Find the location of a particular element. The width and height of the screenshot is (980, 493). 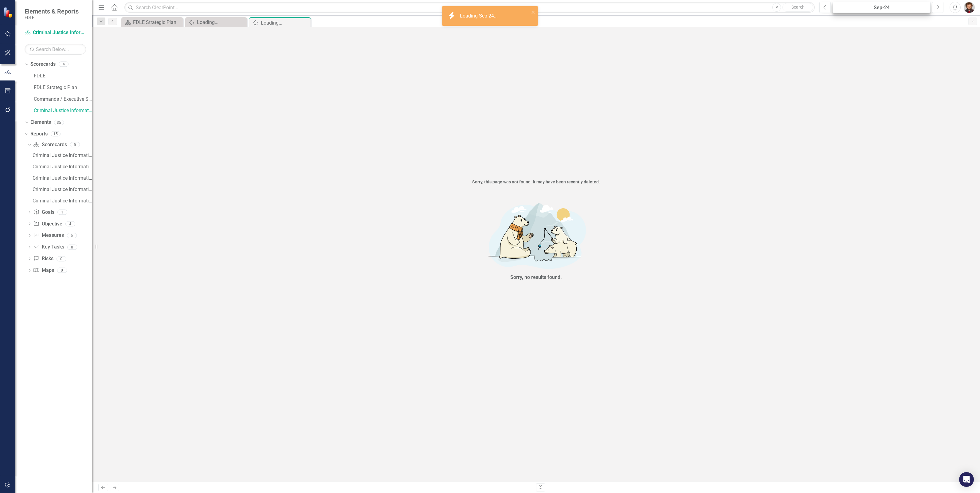

button: Search is located at coordinates (798, 8).